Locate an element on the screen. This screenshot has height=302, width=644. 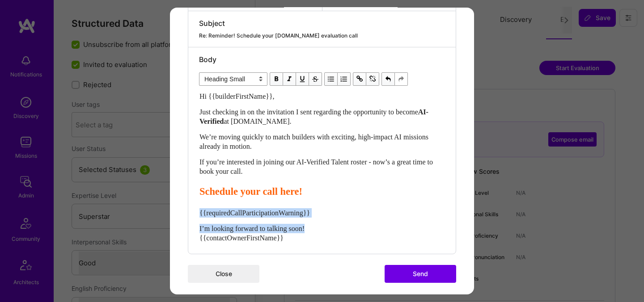
div: modal is located at coordinates (322, 151).